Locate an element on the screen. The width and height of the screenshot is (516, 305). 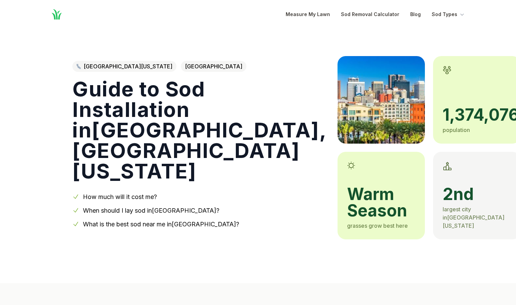
a: Measure My Lawn is located at coordinates (308, 14).